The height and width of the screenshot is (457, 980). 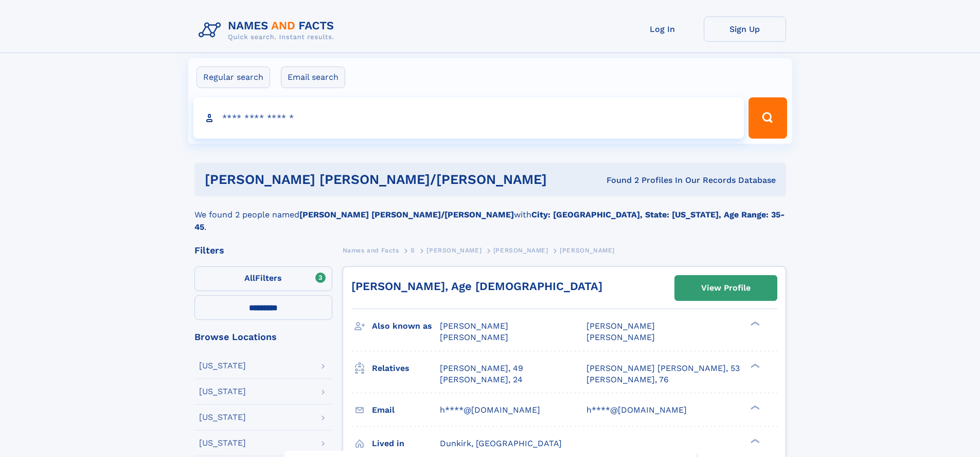 What do you see at coordinates (490, 215) in the screenshot?
I see `div: We found 2 people named with .` at bounding box center [490, 215].